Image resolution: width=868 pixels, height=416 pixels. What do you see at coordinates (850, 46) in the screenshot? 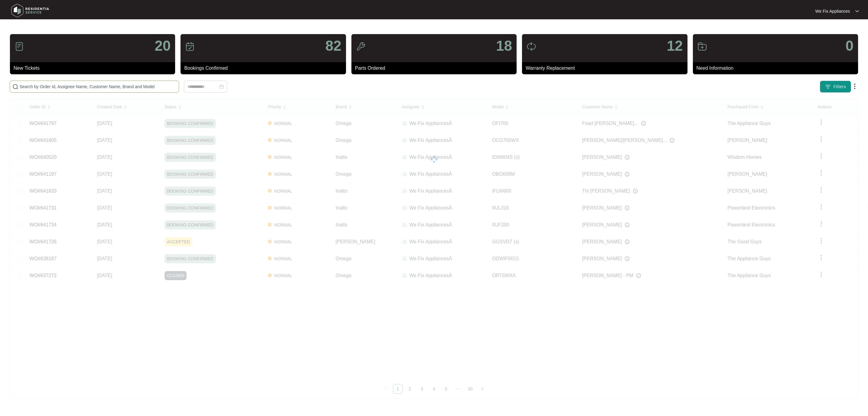
I see `p: 0` at bounding box center [850, 46].